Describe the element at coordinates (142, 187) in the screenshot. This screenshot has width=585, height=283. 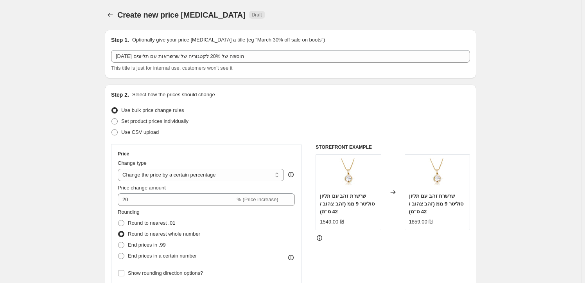
I see `span: Price change amount` at that location.